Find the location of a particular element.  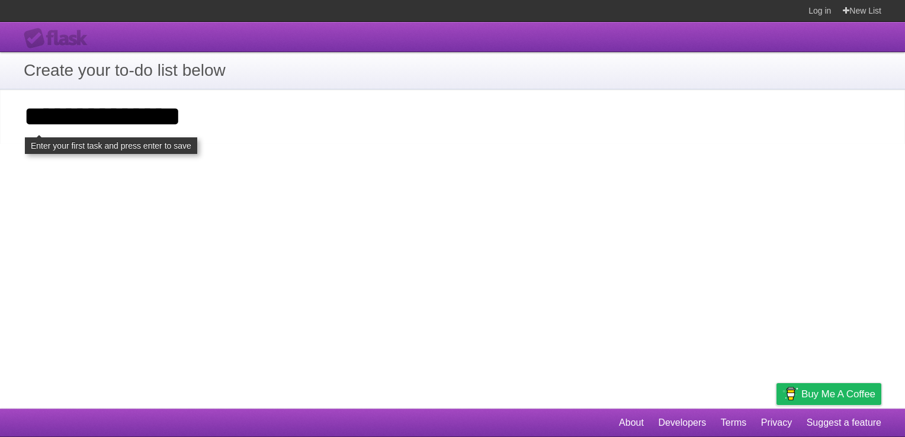

div: Flask is located at coordinates (59, 38).